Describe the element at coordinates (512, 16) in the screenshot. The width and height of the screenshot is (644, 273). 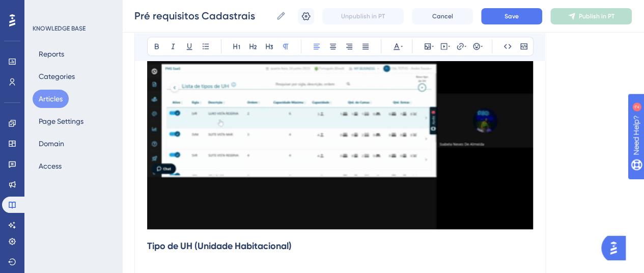
I see `span: Save` at that location.